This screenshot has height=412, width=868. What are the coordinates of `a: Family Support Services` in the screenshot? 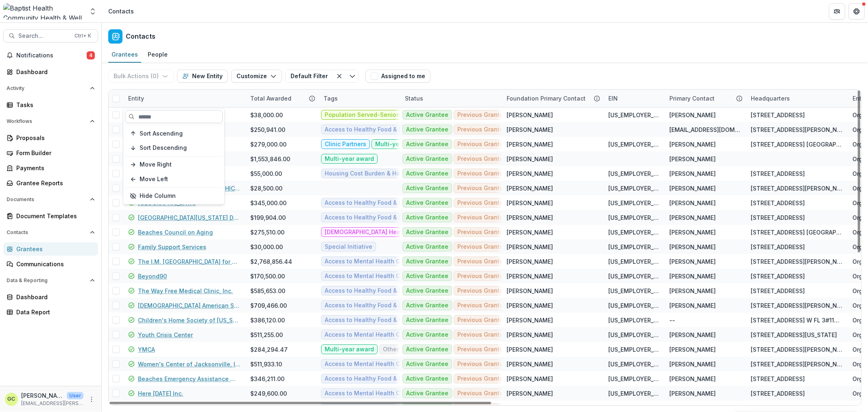 It's located at (172, 246).